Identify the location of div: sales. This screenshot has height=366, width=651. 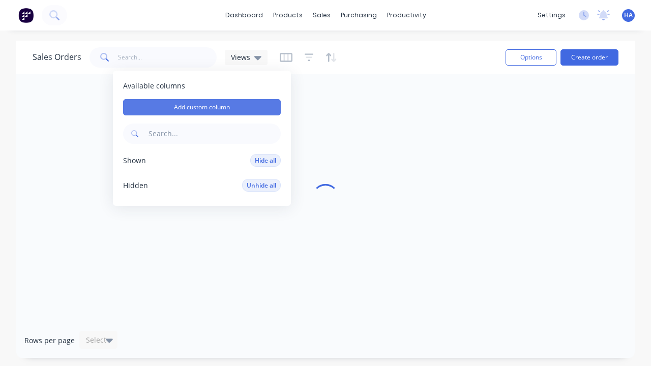
(322, 15).